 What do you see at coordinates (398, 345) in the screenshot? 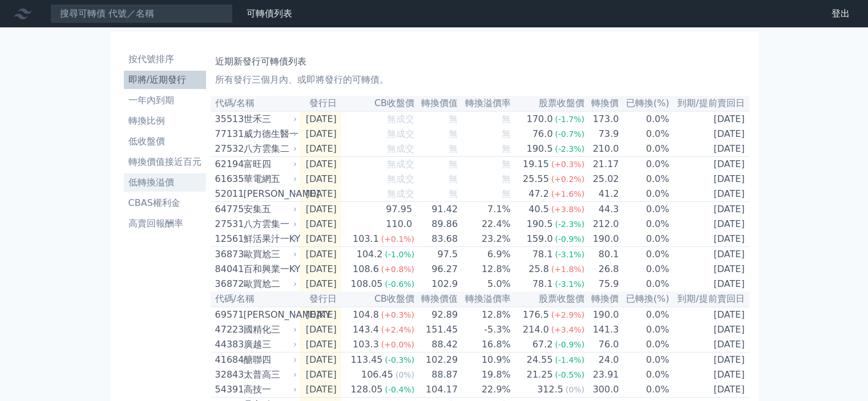
I see `span: (+0.0%)` at bounding box center [398, 345].